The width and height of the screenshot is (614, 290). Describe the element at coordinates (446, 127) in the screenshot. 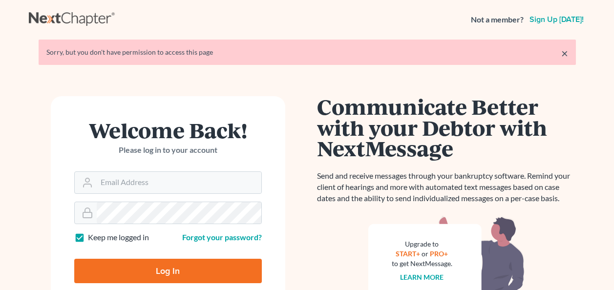

I see `h1: Communicate Better with your Debtor with NextMessage` at that location.